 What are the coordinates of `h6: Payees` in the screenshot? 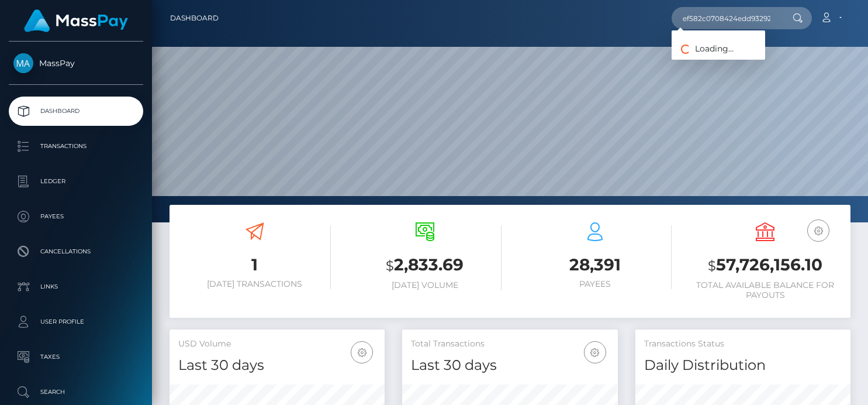 It's located at (595, 284).